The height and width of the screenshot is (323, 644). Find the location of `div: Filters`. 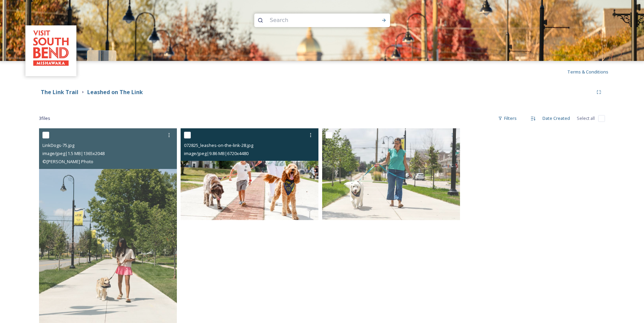

div: Filters is located at coordinates (507, 118).